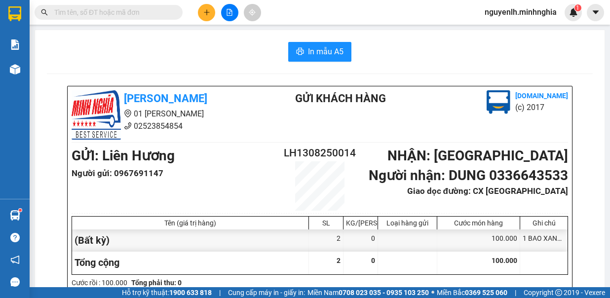 The image size is (610, 298). I want to click on div: 1 BAO XANH+1 TH XỐP, so click(544, 241).